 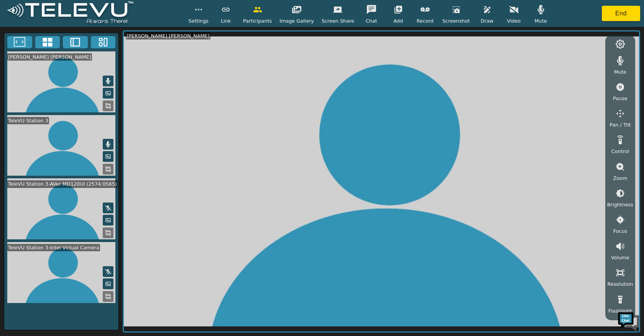 I want to click on span: Add, so click(x=398, y=21).